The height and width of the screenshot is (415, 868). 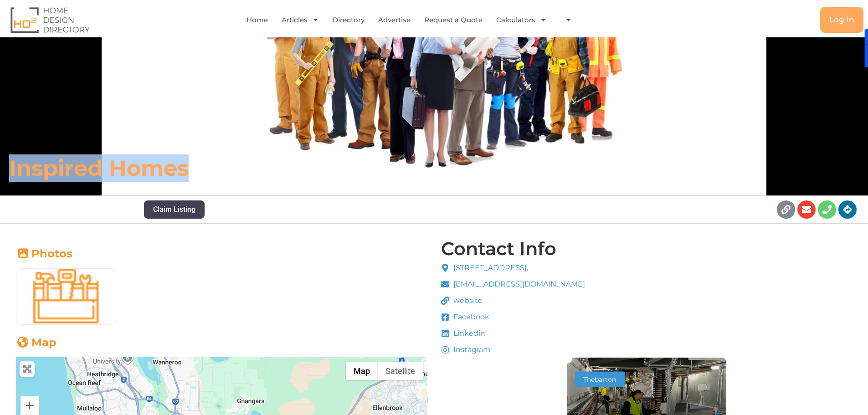 I want to click on a: Articles, so click(x=300, y=20).